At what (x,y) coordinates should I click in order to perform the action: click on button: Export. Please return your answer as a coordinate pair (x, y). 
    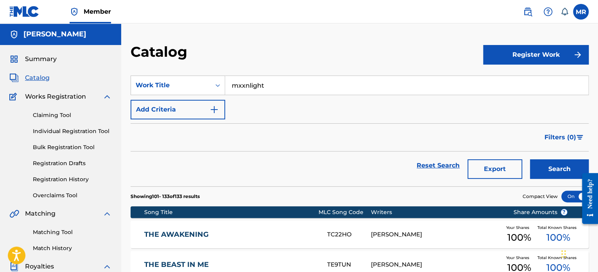
    Looking at the image, I should click on (495, 169).